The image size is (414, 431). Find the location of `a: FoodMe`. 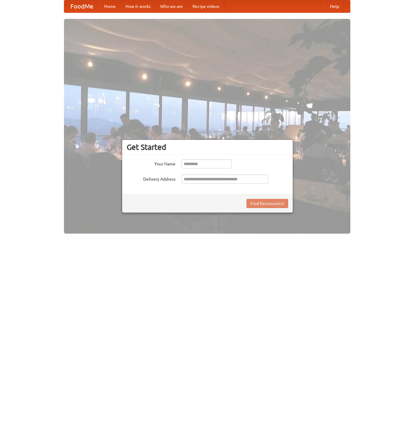

a: FoodMe is located at coordinates (82, 6).